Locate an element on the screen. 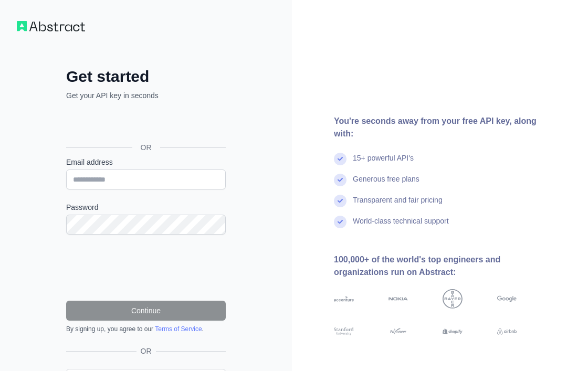 This screenshot has height=371, width=567. div: 15+ powerful API's is located at coordinates (383, 163).